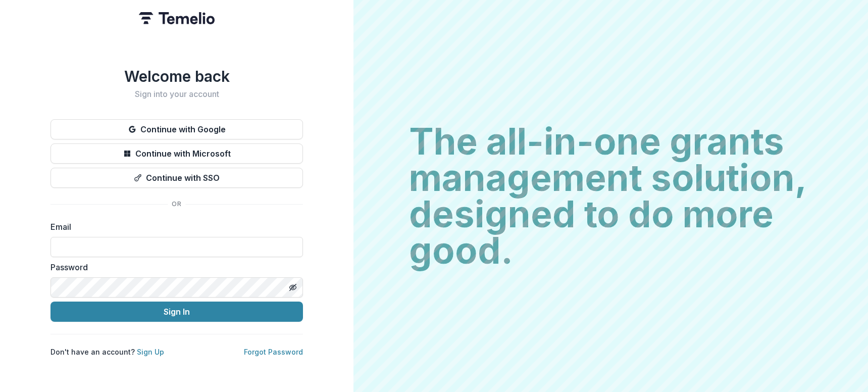 The height and width of the screenshot is (392, 868). What do you see at coordinates (177, 129) in the screenshot?
I see `button: Continue with Google` at bounding box center [177, 129].